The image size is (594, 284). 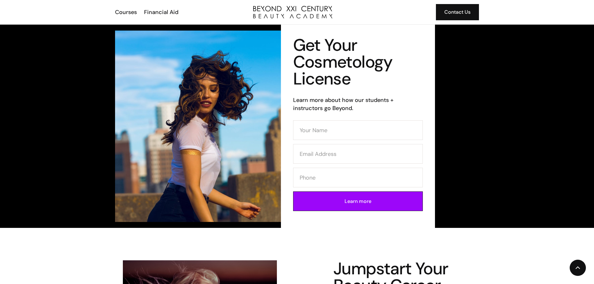 What do you see at coordinates (358, 62) in the screenshot?
I see `h1: Get Your Cosmetology License` at bounding box center [358, 62].